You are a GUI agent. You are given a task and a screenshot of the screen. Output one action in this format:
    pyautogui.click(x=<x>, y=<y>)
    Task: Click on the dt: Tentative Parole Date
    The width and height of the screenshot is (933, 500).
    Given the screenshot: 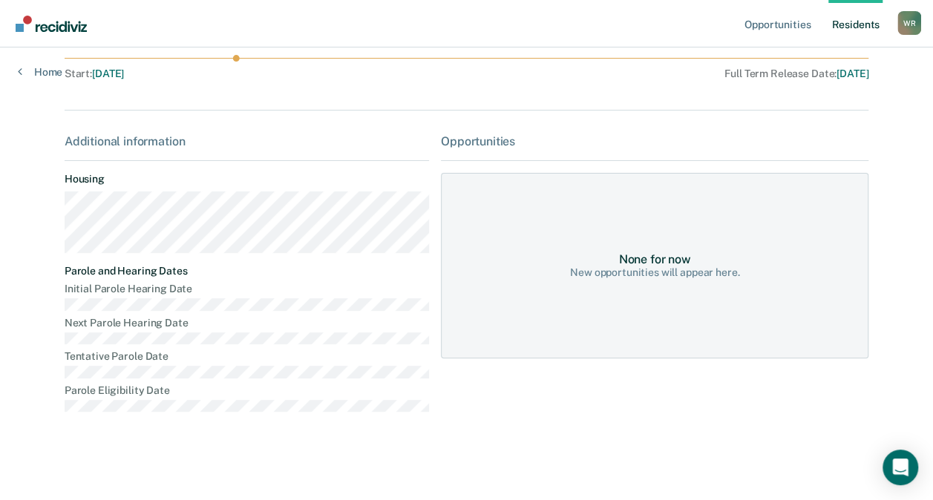 What is the action you would take?
    pyautogui.click(x=246, y=356)
    